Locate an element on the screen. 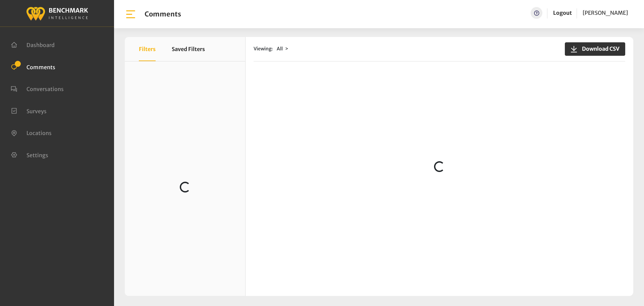  span: Viewing: is located at coordinates (263, 49).